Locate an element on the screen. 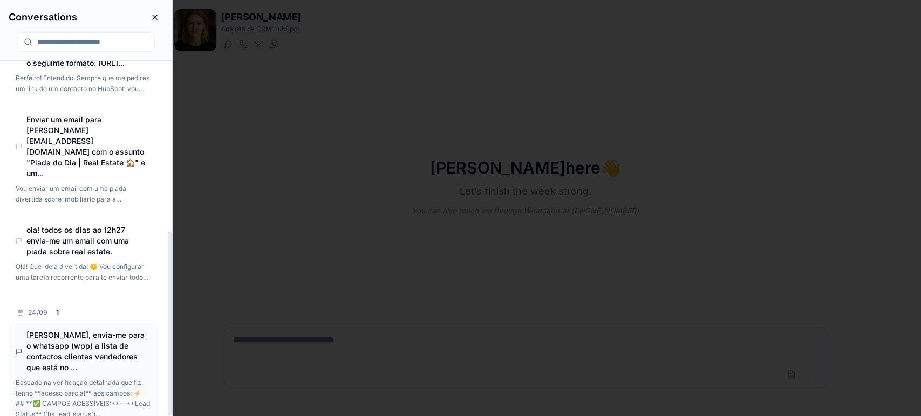 The width and height of the screenshot is (921, 416). h4: Ola beatriz, envia-me para o whatsapp (wpp) a lista de contactos clientes vendedores que está no ... is located at coordinates (86, 352).